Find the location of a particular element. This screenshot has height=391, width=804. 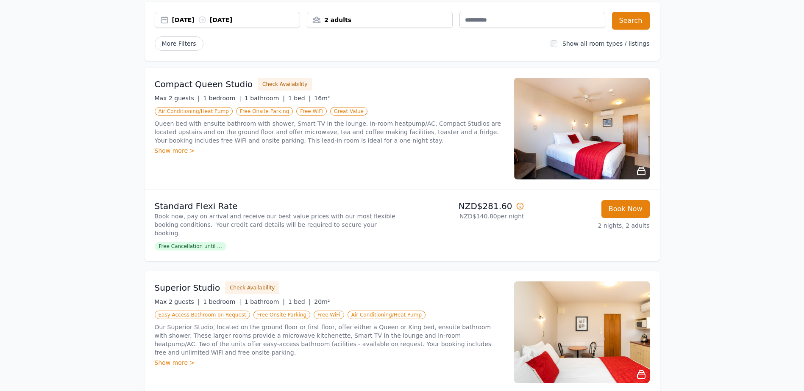

p: Our Superior Studio, located on the ground floor or first floor, offer either a Queen or King bed... is located at coordinates (329, 340).